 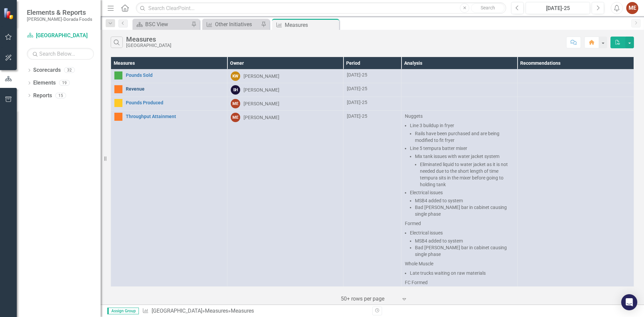 What do you see at coordinates (44, 83) in the screenshot?
I see `a: Elements` at bounding box center [44, 83].